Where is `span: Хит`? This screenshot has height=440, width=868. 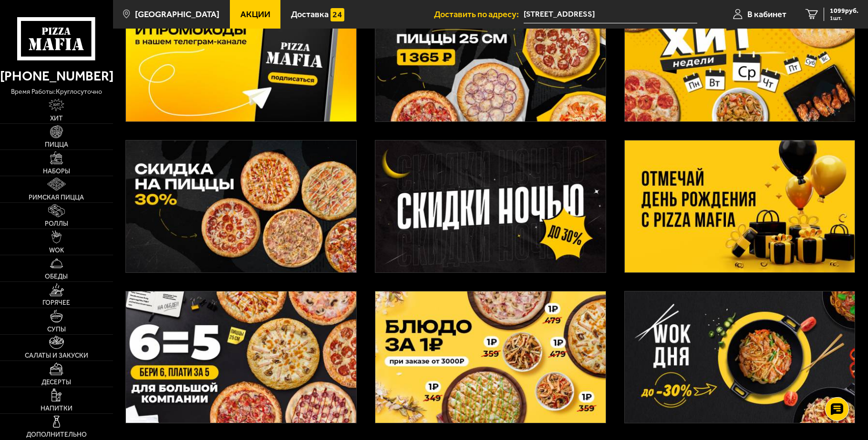 span: Хит is located at coordinates (57, 119).